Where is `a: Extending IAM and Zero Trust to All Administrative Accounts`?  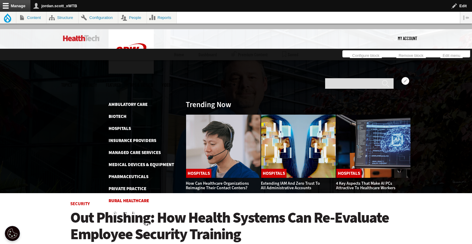
a: Extending IAM and Zero Trust to All Administrative Accounts is located at coordinates (290, 186).